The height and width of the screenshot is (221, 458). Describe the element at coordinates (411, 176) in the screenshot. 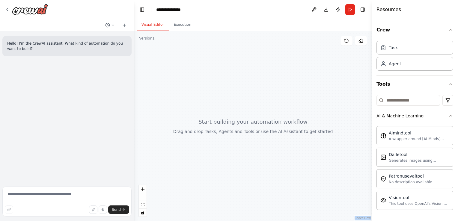

I see `div: Patronusevaltool` at that location.